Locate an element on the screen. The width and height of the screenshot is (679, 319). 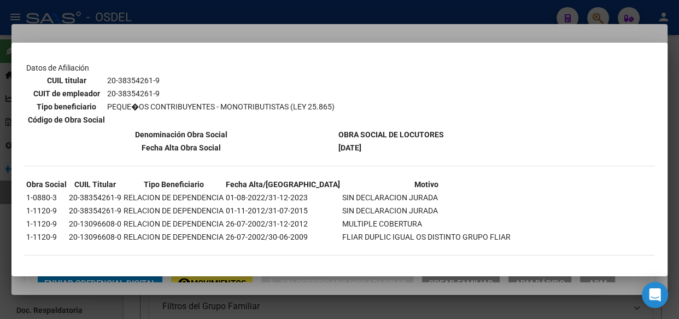
th: Tipo beneficiario is located at coordinates (66, 107).